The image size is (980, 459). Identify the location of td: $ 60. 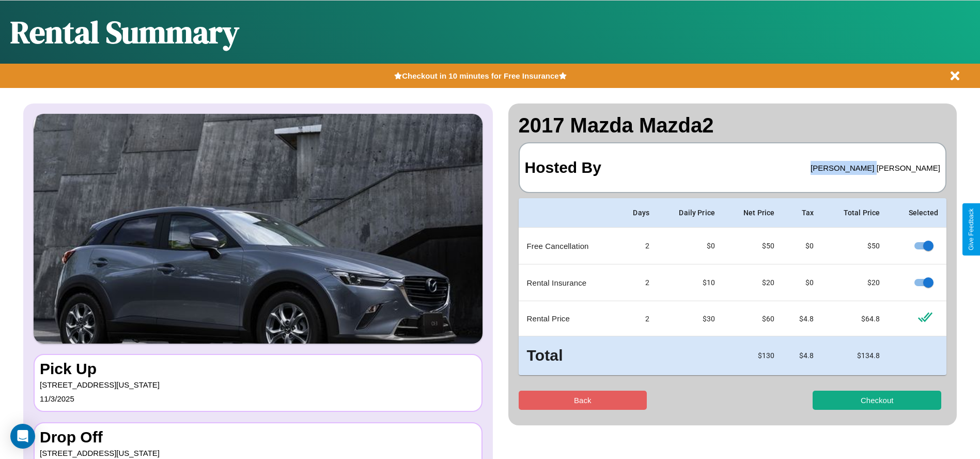
(753, 319).